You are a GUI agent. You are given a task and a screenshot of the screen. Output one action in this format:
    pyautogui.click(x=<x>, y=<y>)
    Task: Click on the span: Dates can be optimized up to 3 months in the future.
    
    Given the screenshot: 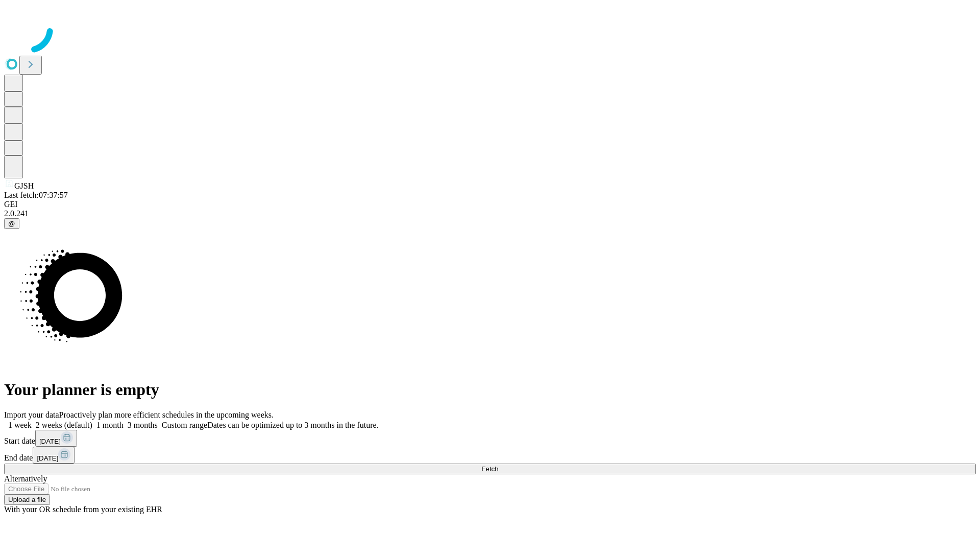 What is the action you would take?
    pyautogui.click(x=292, y=424)
    